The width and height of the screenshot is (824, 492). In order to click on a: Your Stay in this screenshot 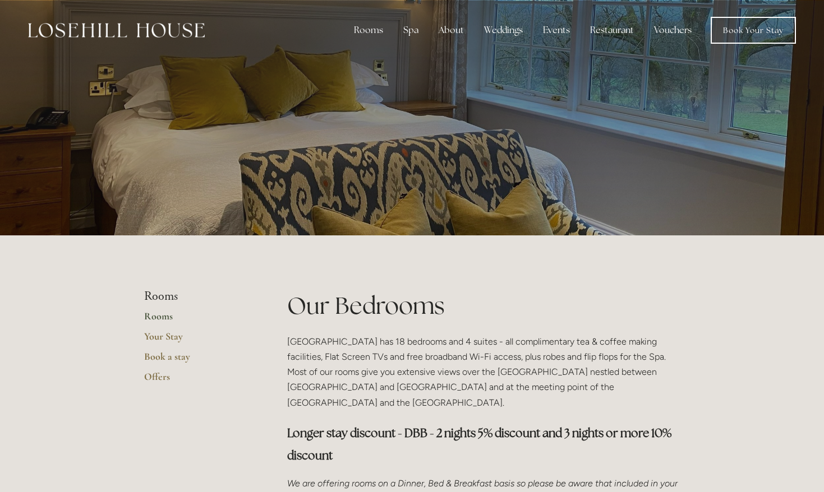, I will do `click(197, 340)`.